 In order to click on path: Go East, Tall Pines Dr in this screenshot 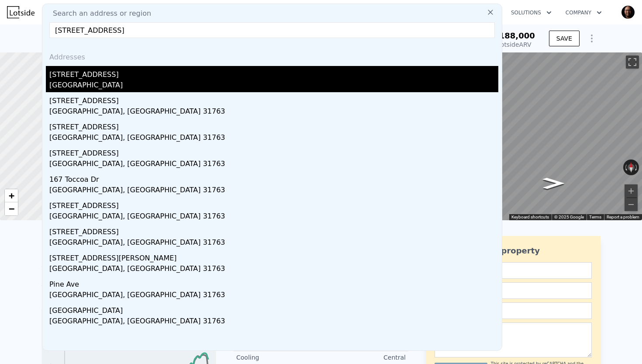, I will do `click(554, 183)`.